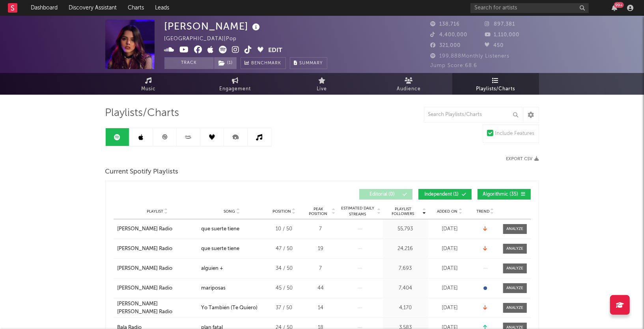  I want to click on div: Yo También (Te Quiero), so click(229, 308).